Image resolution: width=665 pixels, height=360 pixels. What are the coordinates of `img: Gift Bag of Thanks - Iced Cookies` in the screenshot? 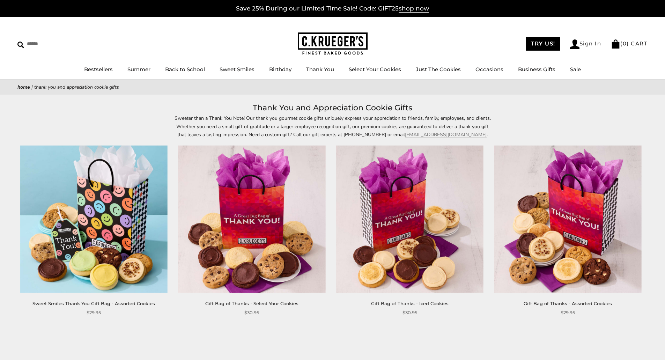 It's located at (410, 219).